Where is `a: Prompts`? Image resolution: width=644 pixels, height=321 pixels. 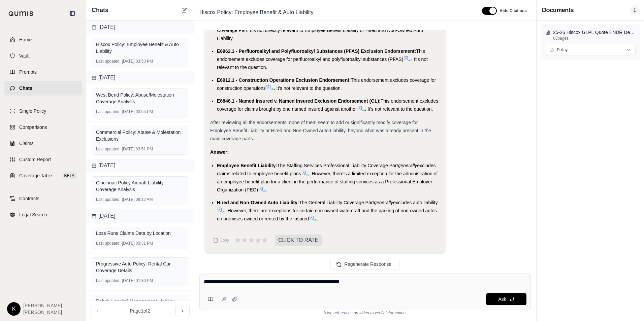
a: Prompts is located at coordinates (43, 72).